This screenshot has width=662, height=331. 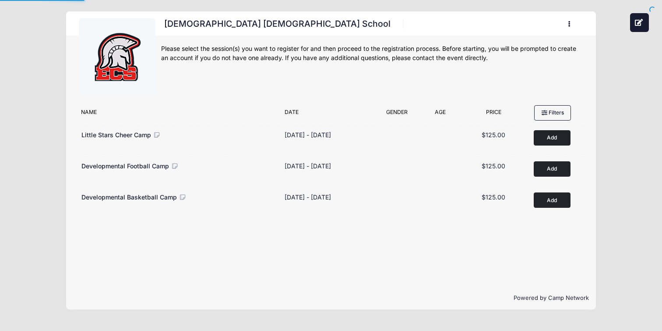 I want to click on img: logo, so click(x=117, y=57).